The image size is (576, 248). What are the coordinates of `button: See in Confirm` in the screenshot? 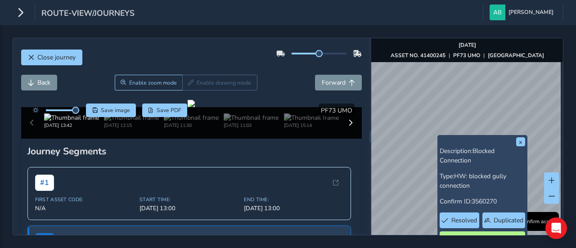 It's located at (482, 239).